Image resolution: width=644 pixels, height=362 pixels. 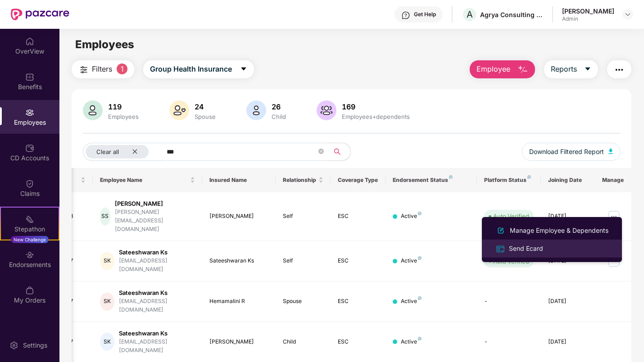 I want to click on th: Employee Name, so click(x=148, y=180).